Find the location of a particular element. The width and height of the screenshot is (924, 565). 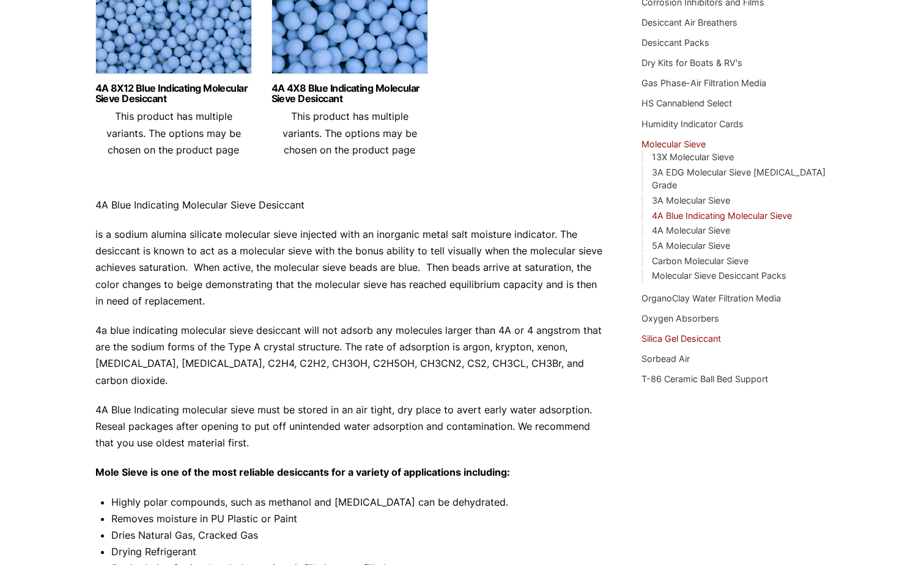

a: T-86 Ceramic Ball Bed Support is located at coordinates (704, 379).